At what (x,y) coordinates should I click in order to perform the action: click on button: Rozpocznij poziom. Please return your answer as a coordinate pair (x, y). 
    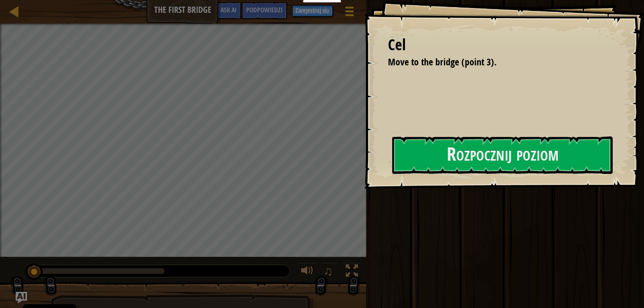
    Looking at the image, I should click on (502, 154).